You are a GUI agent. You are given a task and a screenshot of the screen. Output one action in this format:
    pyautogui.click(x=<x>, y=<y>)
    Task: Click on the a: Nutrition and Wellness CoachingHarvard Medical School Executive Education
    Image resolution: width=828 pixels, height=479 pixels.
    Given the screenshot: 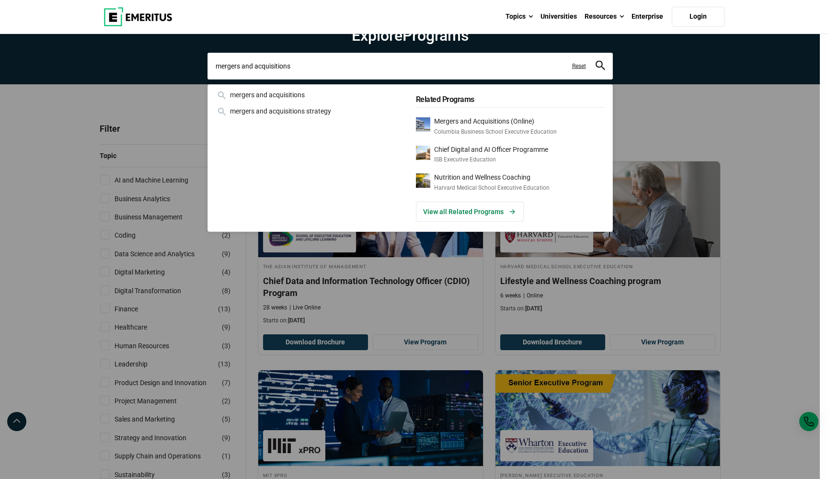 What is the action you would take?
    pyautogui.click(x=511, y=183)
    